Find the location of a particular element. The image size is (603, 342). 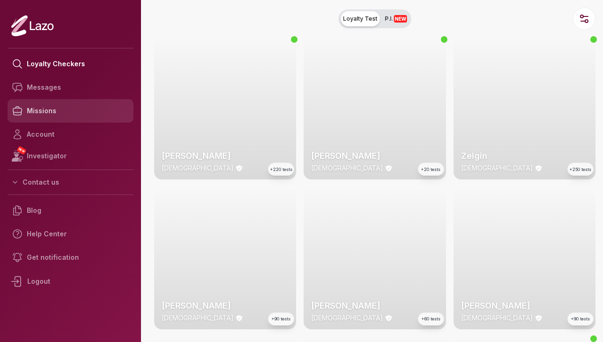

span: +220 tests is located at coordinates (281, 170).